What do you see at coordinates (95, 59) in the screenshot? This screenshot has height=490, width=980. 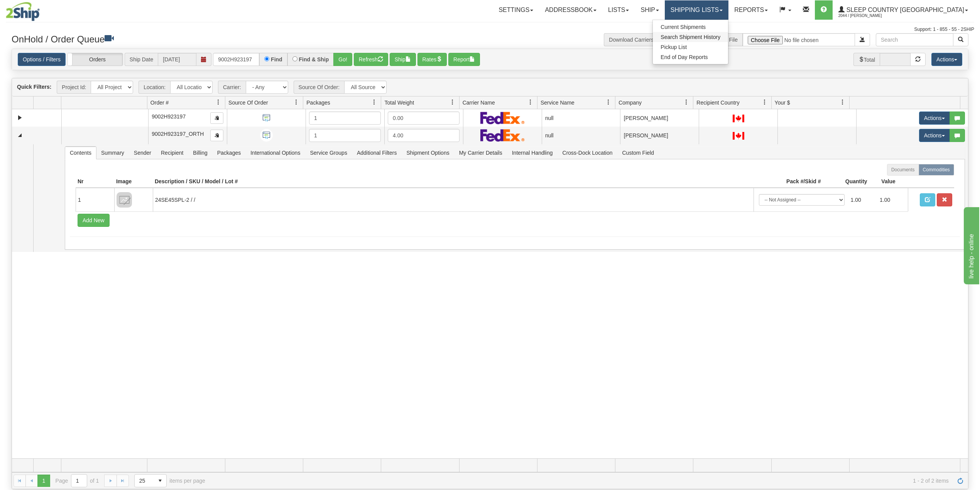 I see `label: Orders` at bounding box center [95, 59].